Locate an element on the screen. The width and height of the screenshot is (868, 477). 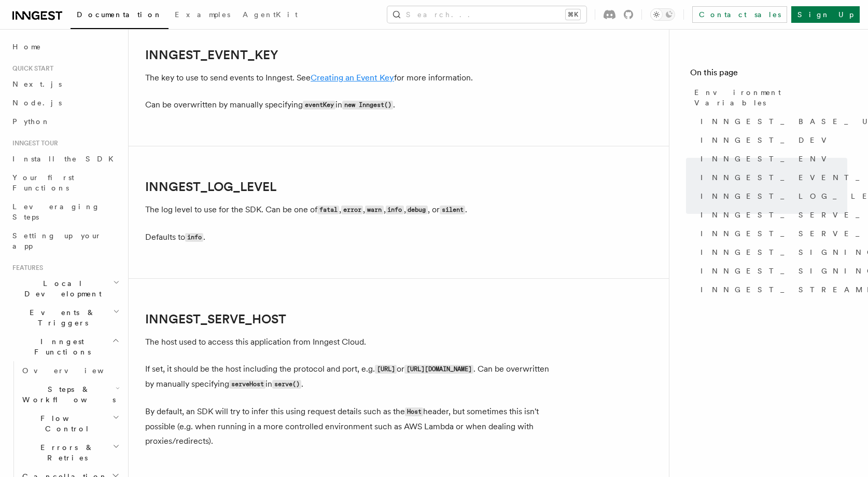
span: INNGEST_ENV is located at coordinates (766, 158).